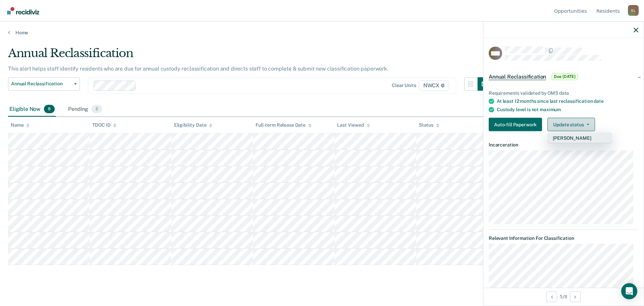 Image resolution: width=644 pixels, height=306 pixels. Describe the element at coordinates (404, 86) in the screenshot. I see `div: Clear units` at that location.